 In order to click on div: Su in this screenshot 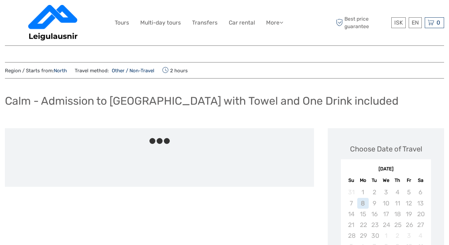, I will do `click(351, 180)`.